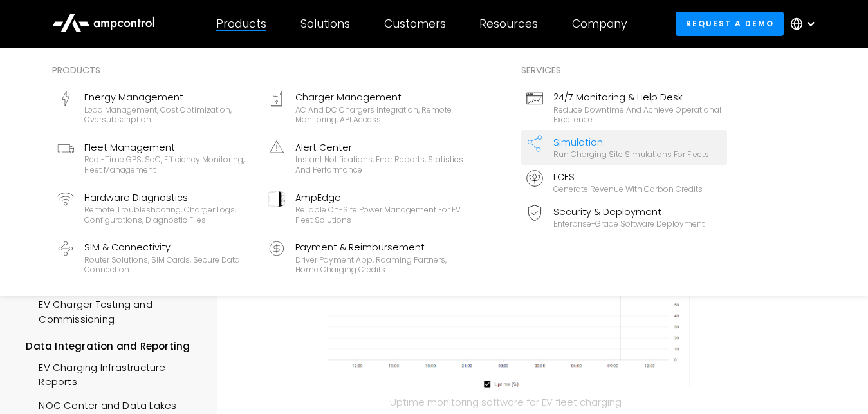  Describe the element at coordinates (380, 147) in the screenshot. I see `div: Alert Center` at that location.